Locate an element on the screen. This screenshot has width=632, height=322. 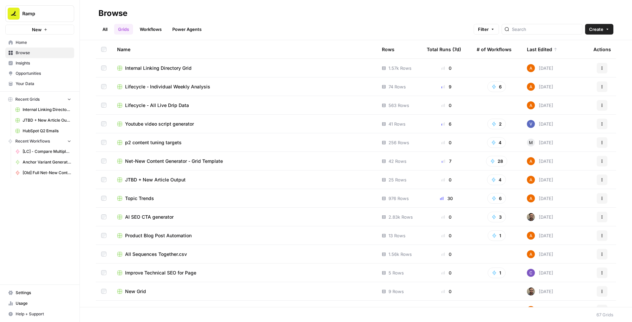
span: p2 content tuning targets is located at coordinates (153, 143).